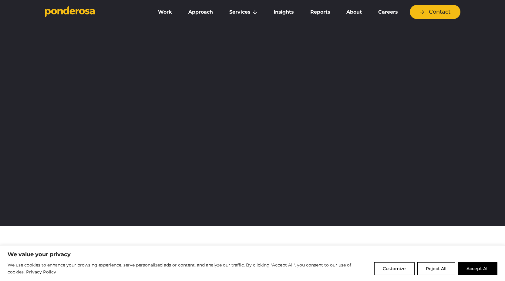 This screenshot has width=505, height=281. I want to click on p: We value your privacy, so click(252, 255).